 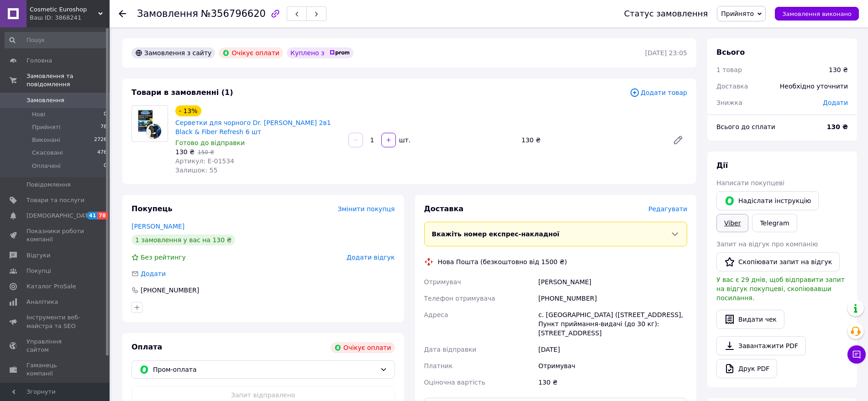 I want to click on span: Вкажіть номер експрес-накладної, so click(x=496, y=234).